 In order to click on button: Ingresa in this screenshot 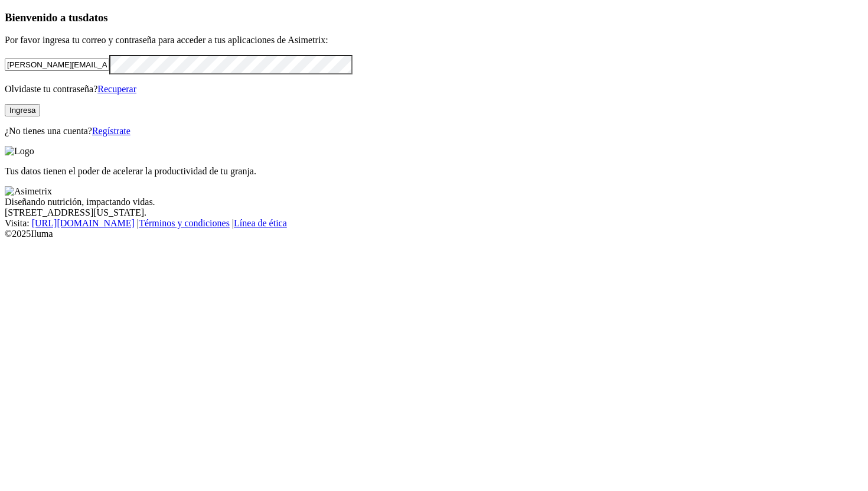, I will do `click(22, 110)`.